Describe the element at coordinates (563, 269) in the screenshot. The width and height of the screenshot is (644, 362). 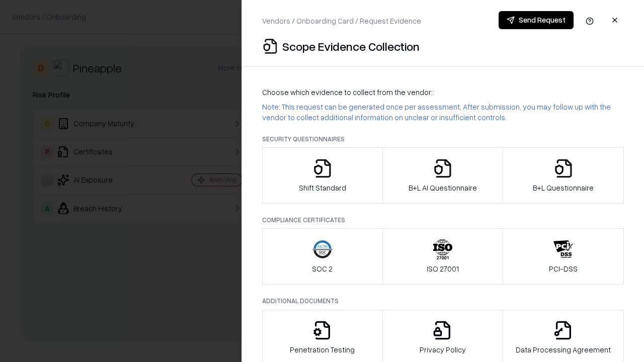
I see `p: PCI-DSS` at that location.